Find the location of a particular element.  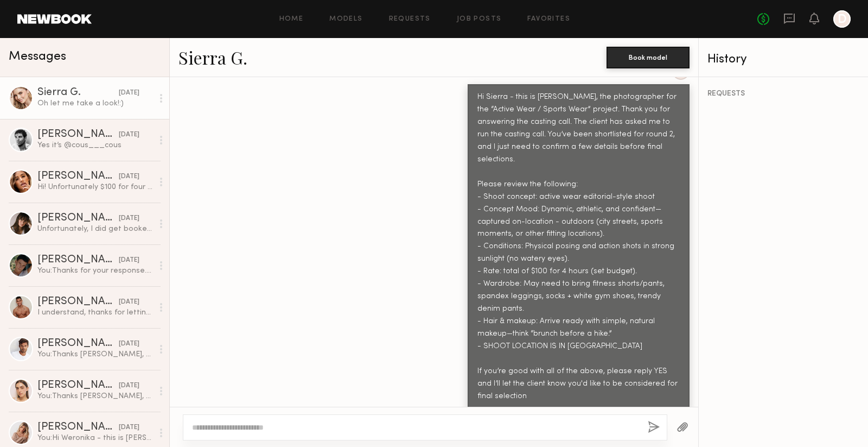

div: Oh let me take a look!:) is located at coordinates (95, 103).